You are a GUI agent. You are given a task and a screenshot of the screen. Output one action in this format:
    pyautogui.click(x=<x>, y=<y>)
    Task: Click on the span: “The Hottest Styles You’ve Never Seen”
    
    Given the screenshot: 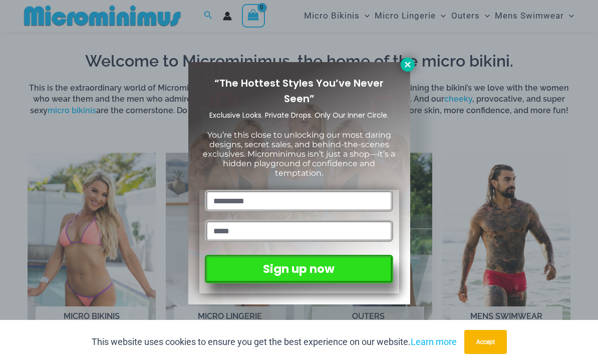 What is the action you would take?
    pyautogui.click(x=299, y=91)
    